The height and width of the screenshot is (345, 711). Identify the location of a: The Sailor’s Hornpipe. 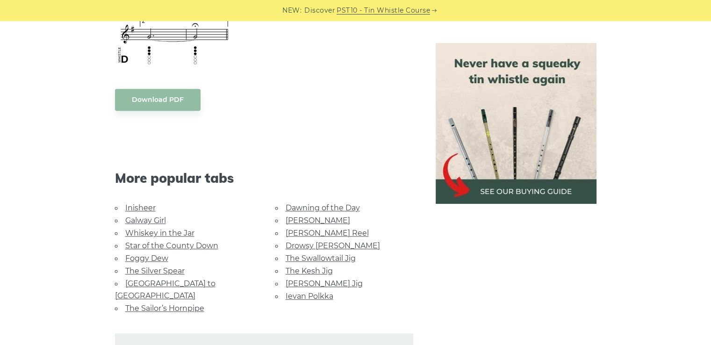
(165, 308).